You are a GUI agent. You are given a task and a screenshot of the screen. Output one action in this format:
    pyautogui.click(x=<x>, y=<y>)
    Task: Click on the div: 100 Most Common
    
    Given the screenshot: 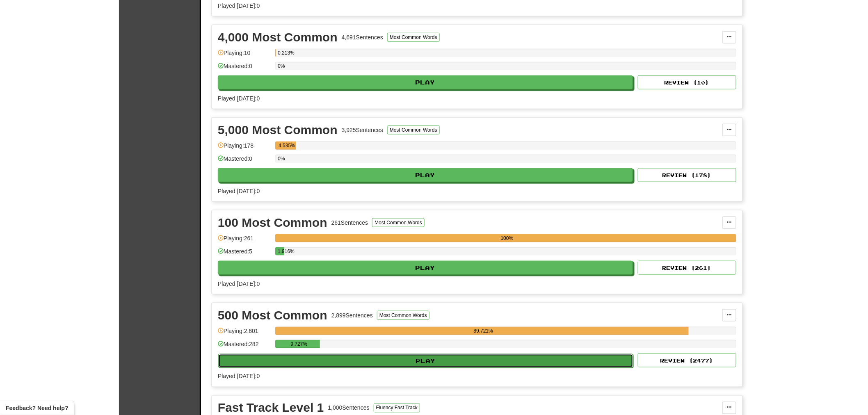 What is the action you would take?
    pyautogui.click(x=272, y=222)
    